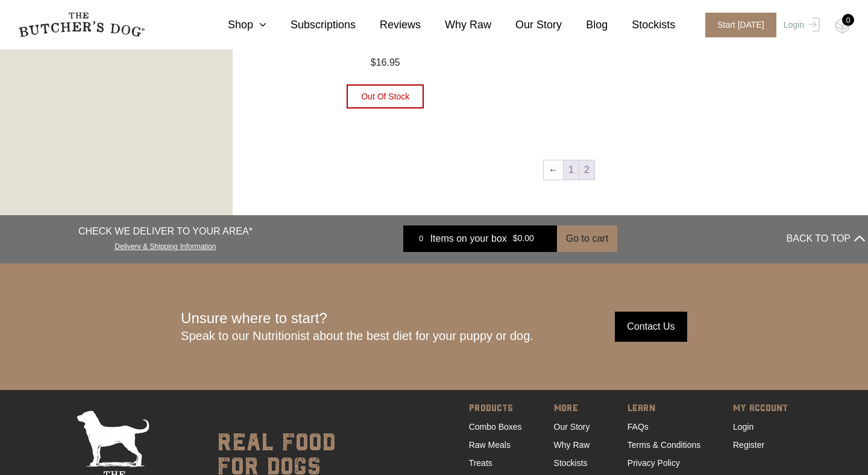  Describe the element at coordinates (311, 25) in the screenshot. I see `a: Subscriptions` at that location.